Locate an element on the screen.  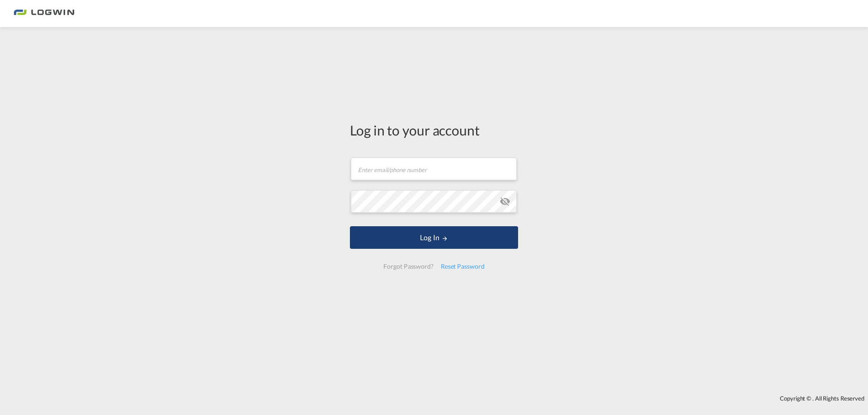
input: Enter email/phone number is located at coordinates (433, 169).